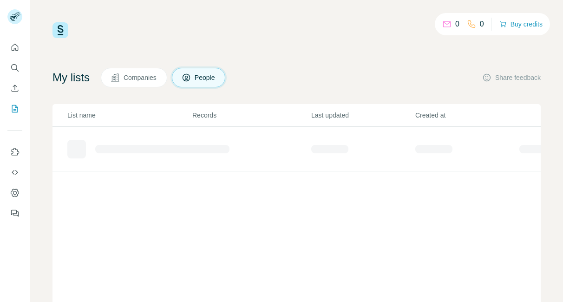 This screenshot has height=302, width=563. What do you see at coordinates (521, 24) in the screenshot?
I see `button: Buy credits` at bounding box center [521, 24].